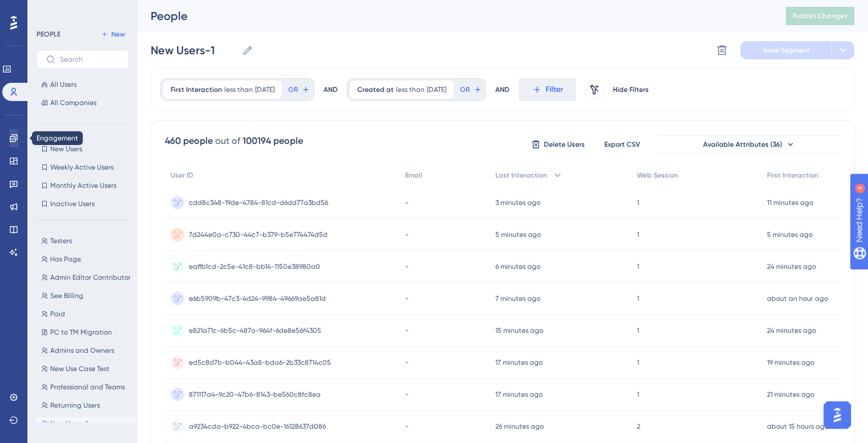 The width and height of the screenshot is (868, 443). Describe the element at coordinates (376, 89) in the screenshot. I see `span: Created at` at that location.